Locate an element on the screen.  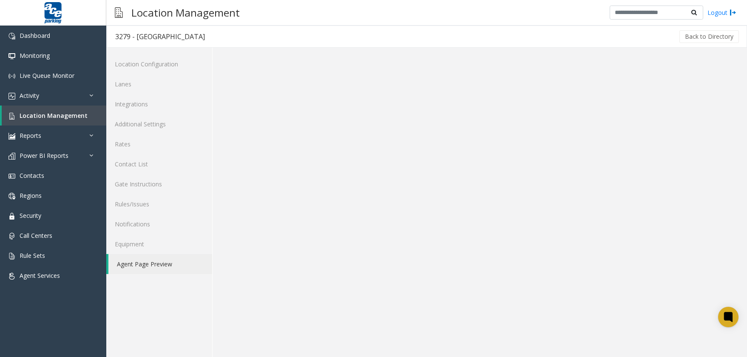
a: Contact List is located at coordinates (159, 164).